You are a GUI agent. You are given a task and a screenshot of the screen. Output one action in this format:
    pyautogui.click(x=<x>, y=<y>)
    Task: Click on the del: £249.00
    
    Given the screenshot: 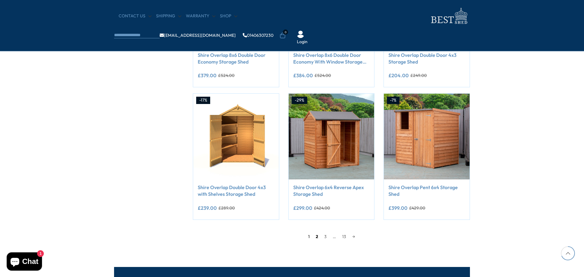 What is the action you would take?
    pyautogui.click(x=418, y=75)
    